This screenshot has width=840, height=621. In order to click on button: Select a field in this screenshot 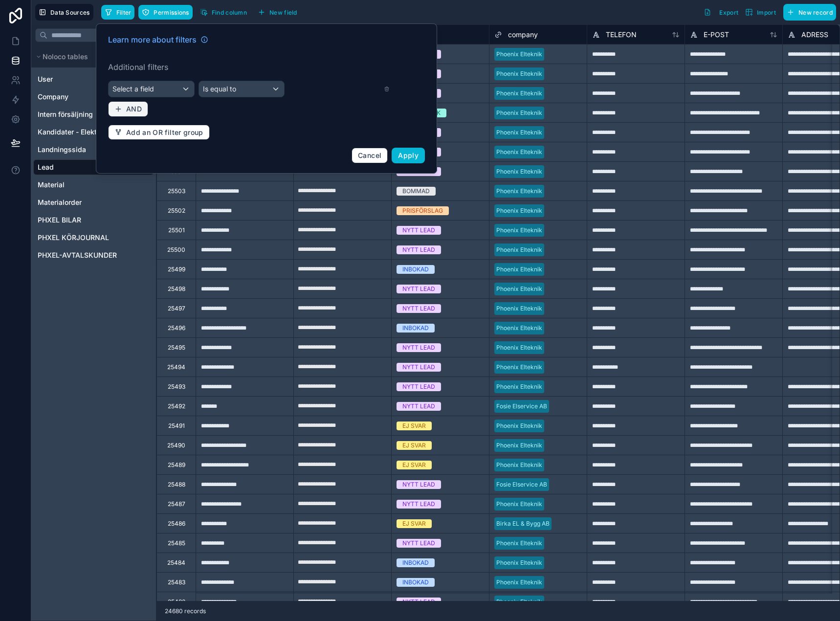, I will do `click(151, 89)`.